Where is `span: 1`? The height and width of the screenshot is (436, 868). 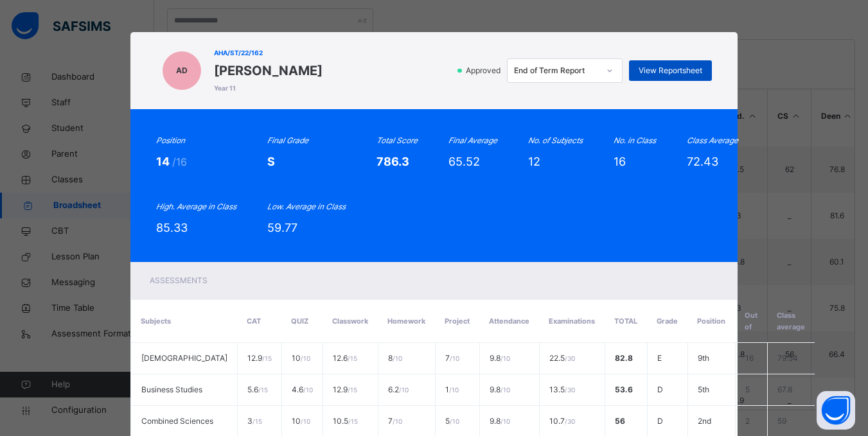
span: 1 is located at coordinates (451, 390).